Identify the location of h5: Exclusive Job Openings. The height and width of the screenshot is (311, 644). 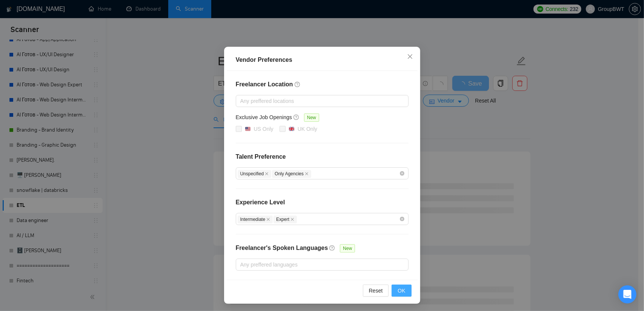
(264, 117).